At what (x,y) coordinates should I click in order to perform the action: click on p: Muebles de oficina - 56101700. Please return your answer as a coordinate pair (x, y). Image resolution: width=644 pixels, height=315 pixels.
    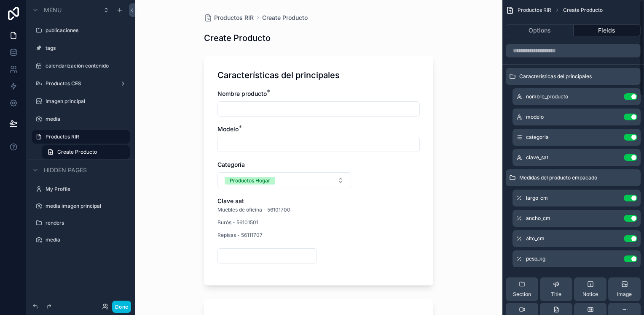
    Looking at the image, I should click on (254, 210).